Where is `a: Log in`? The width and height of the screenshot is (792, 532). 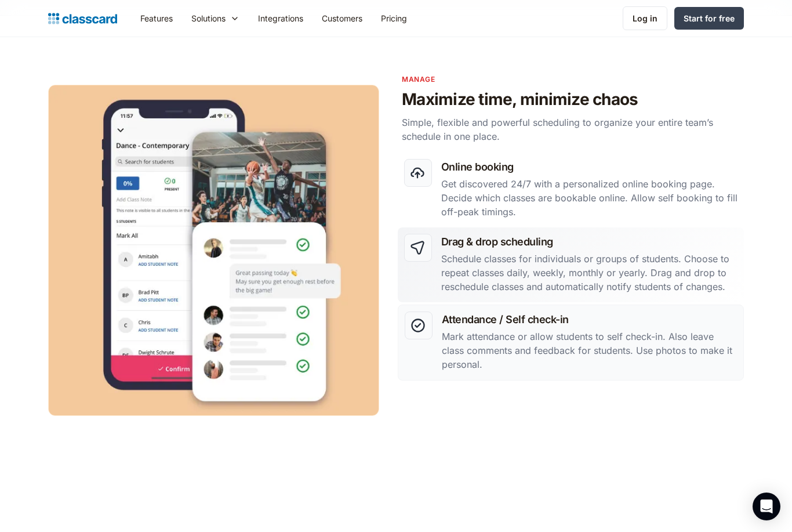 a: Log in is located at coordinates (645, 18).